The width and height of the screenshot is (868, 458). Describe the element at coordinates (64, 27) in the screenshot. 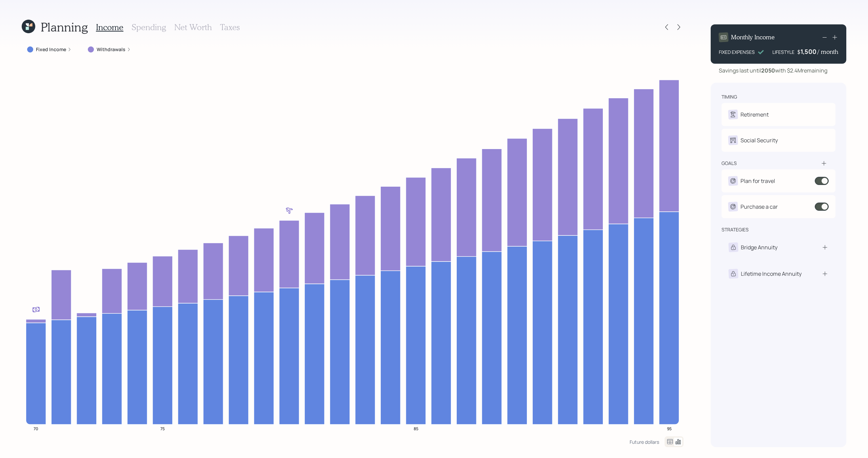

I see `h1: Planning` at that location.